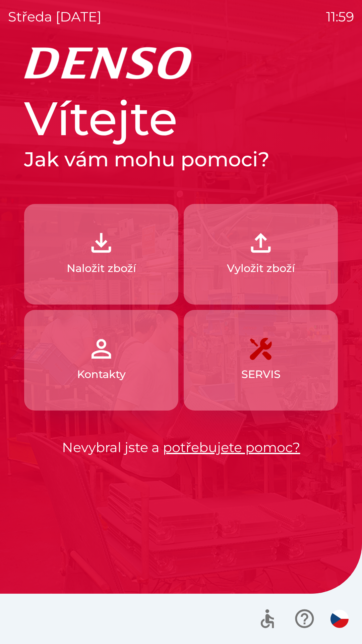 The height and width of the screenshot is (644, 362). What do you see at coordinates (181, 119) in the screenshot?
I see `h1: Vítejte` at bounding box center [181, 119].